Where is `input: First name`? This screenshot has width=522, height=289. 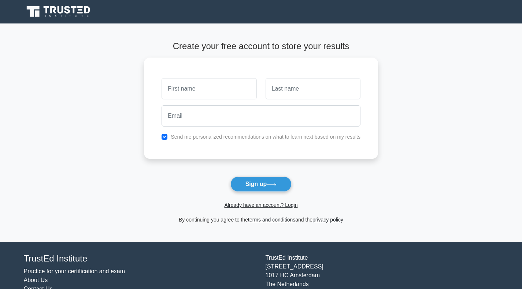
input: First name is located at coordinates (209, 89).